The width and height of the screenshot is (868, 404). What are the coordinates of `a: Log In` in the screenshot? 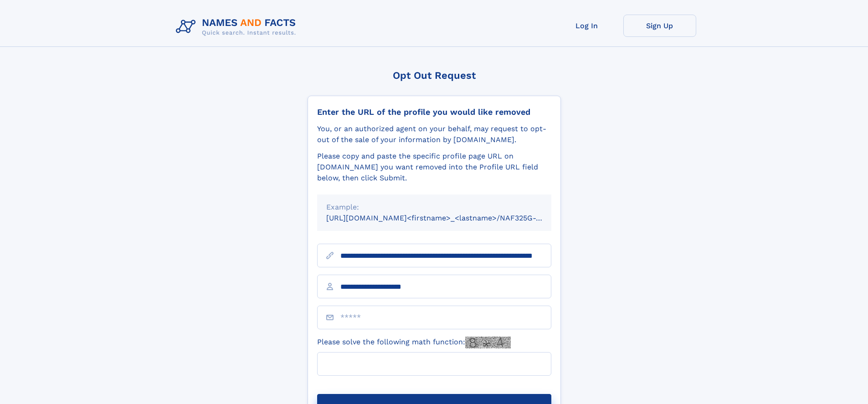 It's located at (587, 26).